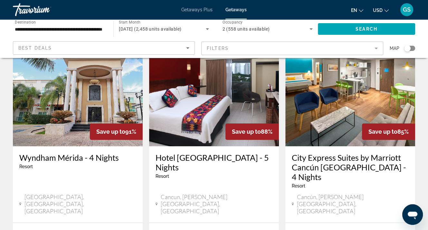 Image resolution: width=428 pixels, height=230 pixels. What do you see at coordinates (366, 29) in the screenshot?
I see `button: Search` at bounding box center [366, 29].